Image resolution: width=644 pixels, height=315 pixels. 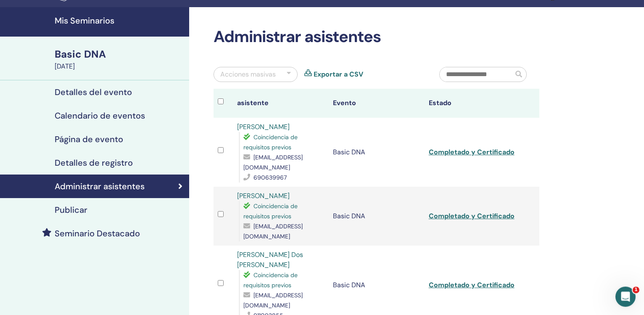 I want to click on div: Acciones masivas, so click(x=248, y=75).